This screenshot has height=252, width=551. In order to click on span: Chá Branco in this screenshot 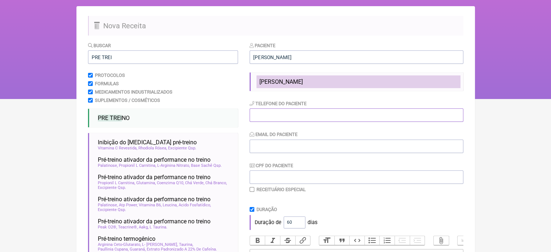, I will do `click(216, 183)`.